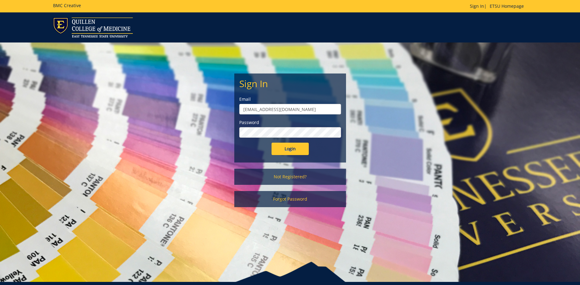 Image resolution: width=580 pixels, height=285 pixels. I want to click on label: Email, so click(290, 99).